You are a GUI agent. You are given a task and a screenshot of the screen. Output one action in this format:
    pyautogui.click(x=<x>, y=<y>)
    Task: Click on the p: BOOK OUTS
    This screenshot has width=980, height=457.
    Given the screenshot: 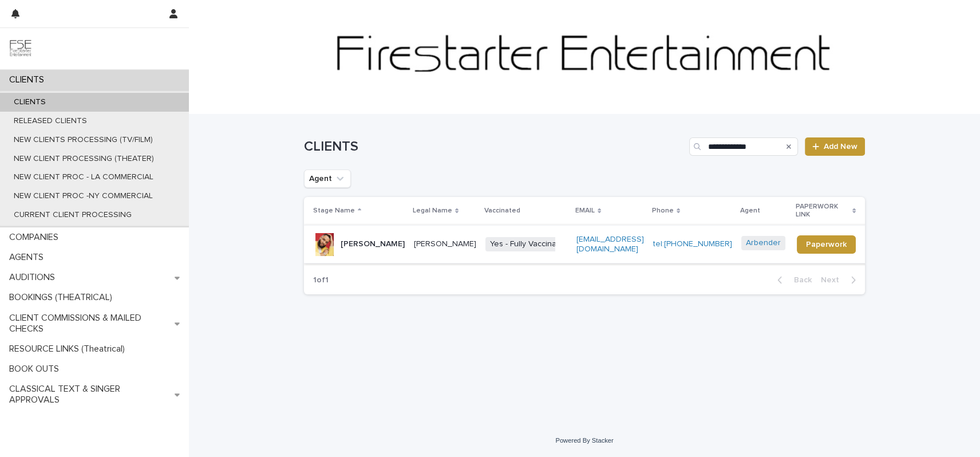 What is the action you would take?
    pyautogui.click(x=36, y=369)
    